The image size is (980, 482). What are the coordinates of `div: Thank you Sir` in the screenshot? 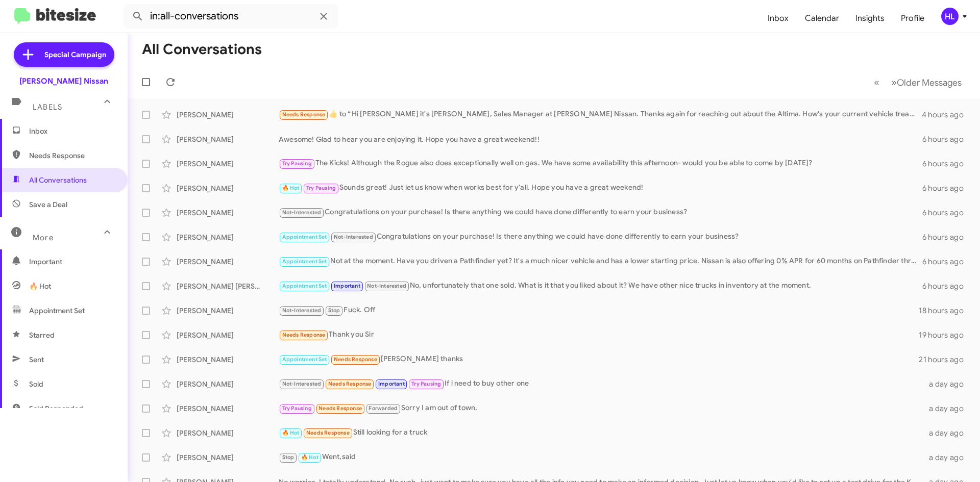 It's located at (599, 334).